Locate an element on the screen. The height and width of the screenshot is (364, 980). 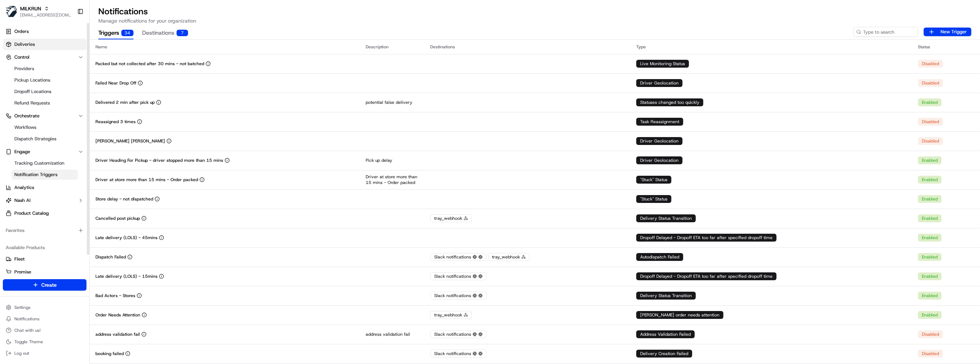
span: Orders is located at coordinates (22, 31).